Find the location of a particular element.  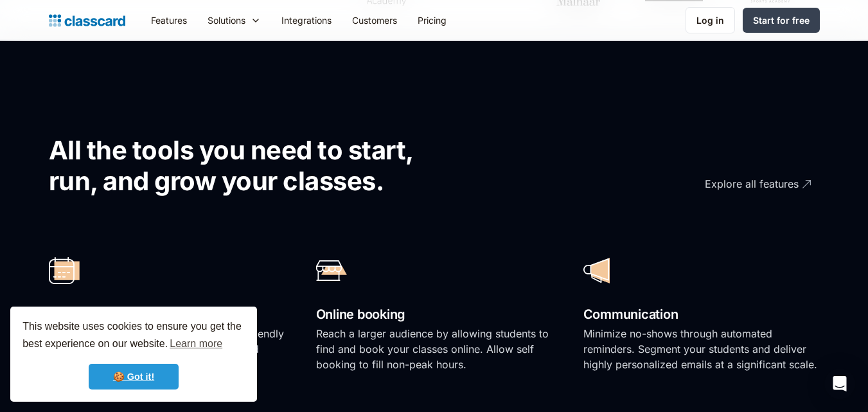

a: Integrations is located at coordinates (306, 20).